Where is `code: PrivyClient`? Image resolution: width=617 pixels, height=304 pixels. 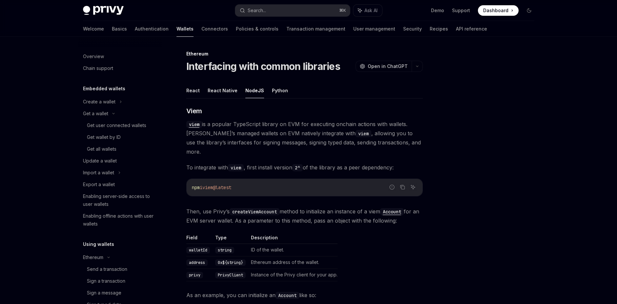 code: PrivyClient is located at coordinates (230, 275).